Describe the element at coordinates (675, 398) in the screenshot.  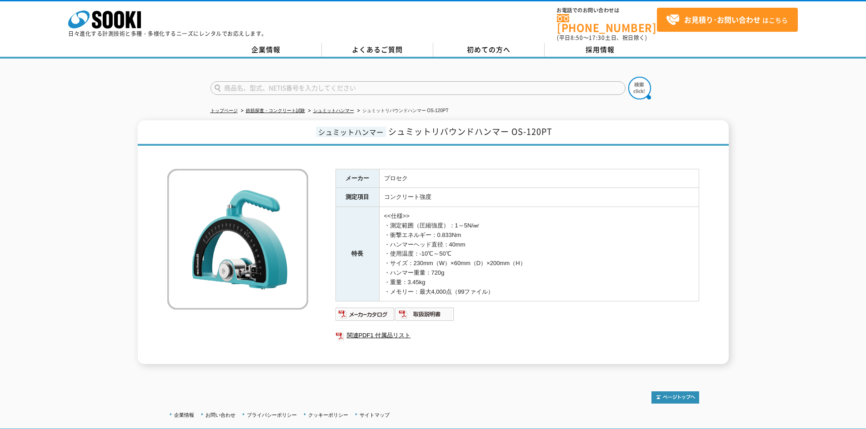
I see `img: トップページへ` at that location.